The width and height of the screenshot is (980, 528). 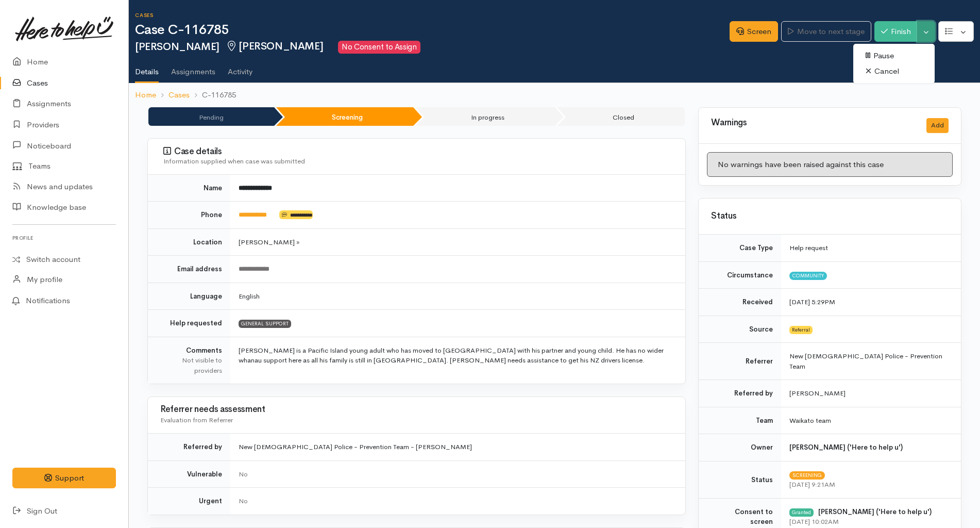 What do you see at coordinates (240, 68) in the screenshot?
I see `a: Activity` at bounding box center [240, 68].